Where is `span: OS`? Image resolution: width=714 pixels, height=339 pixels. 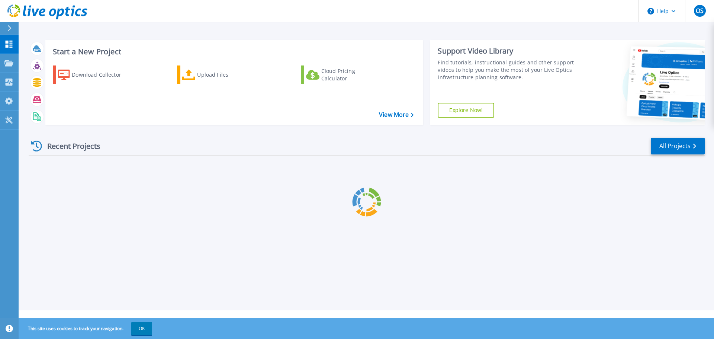
span: OS is located at coordinates (700, 11).